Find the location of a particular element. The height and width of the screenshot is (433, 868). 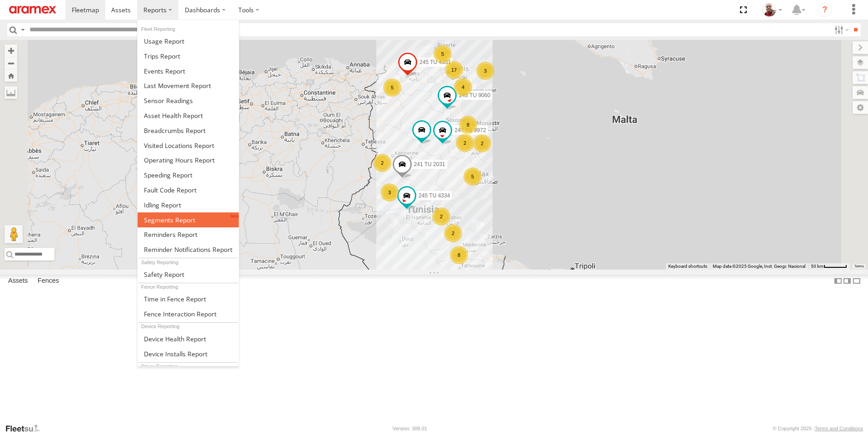

a: Trips Report is located at coordinates (188, 56).